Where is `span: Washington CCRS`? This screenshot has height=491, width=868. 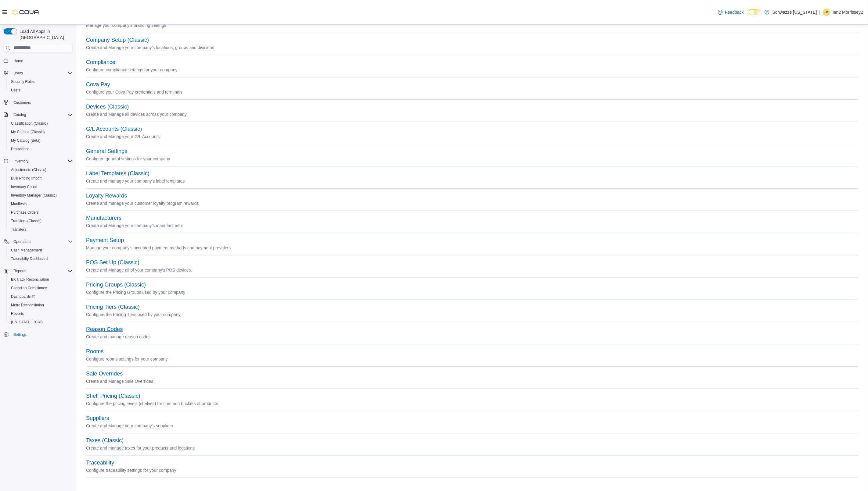 span: Washington CCRS is located at coordinates (41, 322).